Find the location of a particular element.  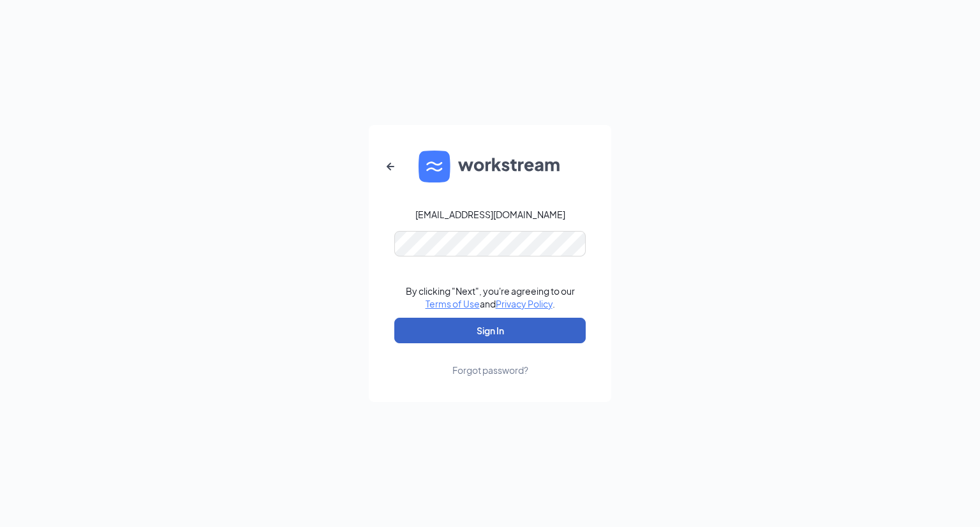

a: Forgot password? is located at coordinates (490, 360).